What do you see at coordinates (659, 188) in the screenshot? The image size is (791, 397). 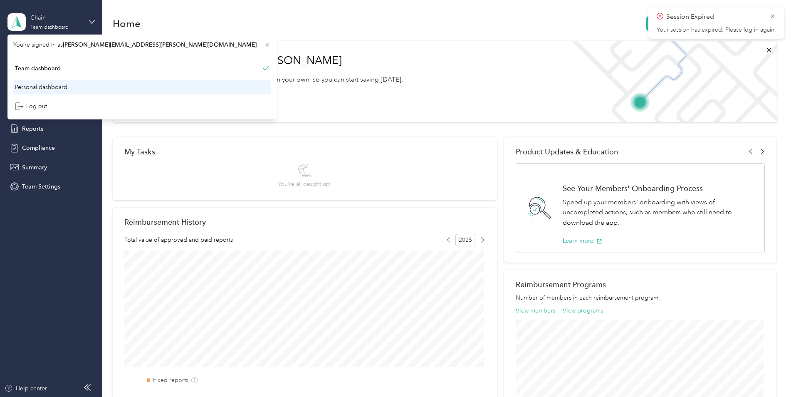 I see `h1: See Your Members' Onboarding Process` at bounding box center [659, 188].